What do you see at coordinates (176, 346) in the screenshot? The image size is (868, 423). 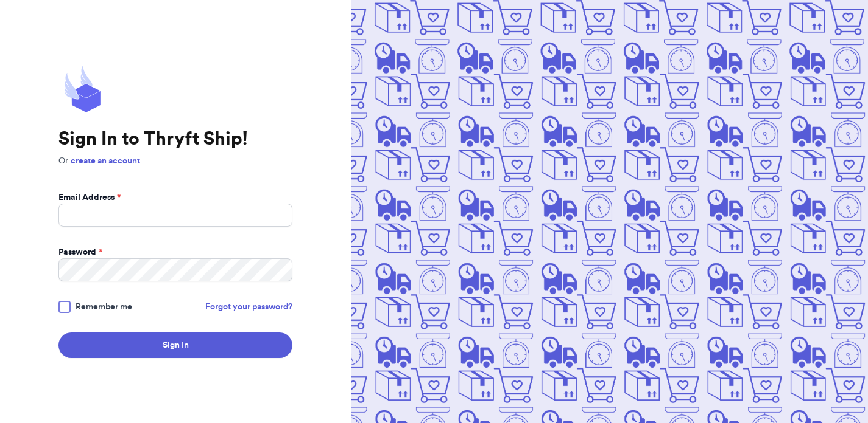 I see `button: Sign In` at bounding box center [176, 346].